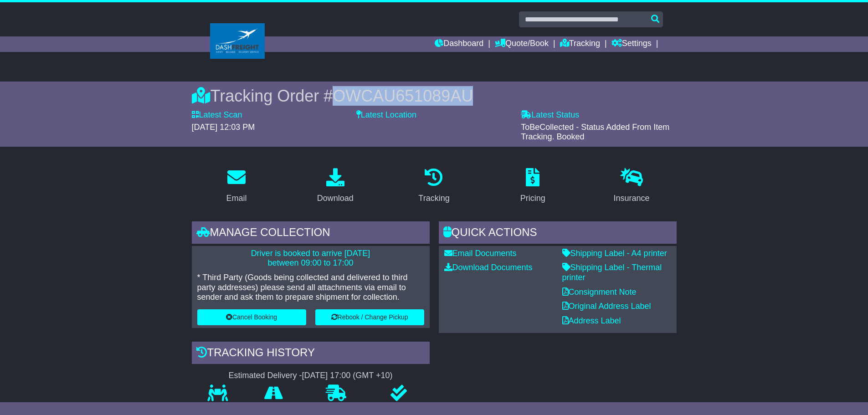 This screenshot has width=868, height=415. What do you see at coordinates (386, 115) in the screenshot?
I see `label: Latest Location` at bounding box center [386, 115].